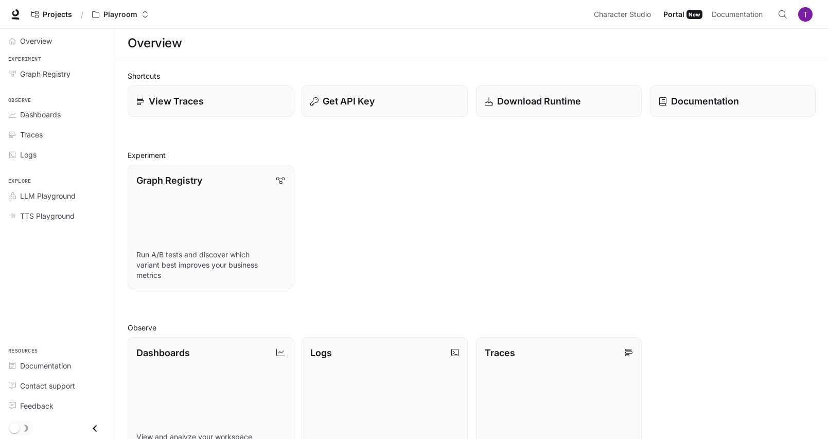 The width and height of the screenshot is (828, 439). Describe the element at coordinates (57, 114) in the screenshot. I see `a: Dashboards` at that location.